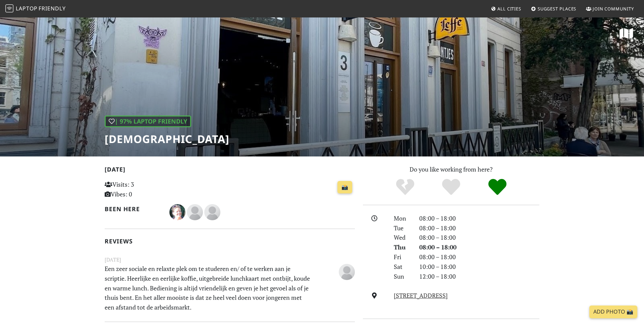 This screenshot has width=644, height=325. What do you see at coordinates (479, 276) in the screenshot?
I see `div: 12:00 – 18:00` at bounding box center [479, 276].